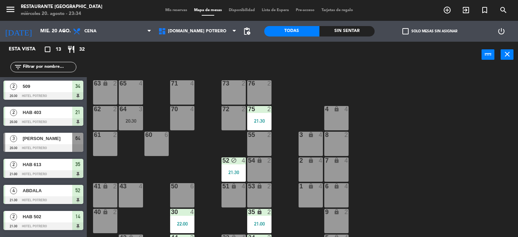 The width and height of the screenshot is (518, 237). What do you see at coordinates (14, 139) in the screenshot?
I see `span: 3` at bounding box center [14, 139].